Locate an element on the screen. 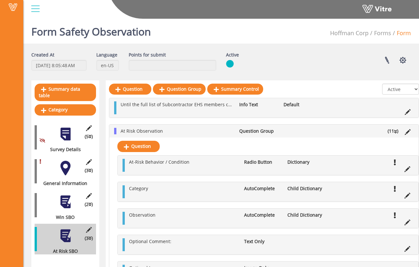 The image size is (419, 267). li: Info Text is located at coordinates (258, 105).